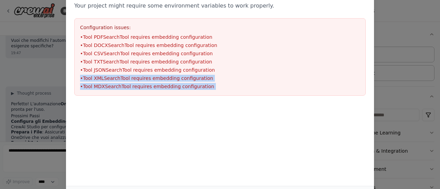 The image size is (440, 189). Describe the element at coordinates (220, 45) in the screenshot. I see `li: • Tool DOCXSearchTool requires embedding configuration` at that location.